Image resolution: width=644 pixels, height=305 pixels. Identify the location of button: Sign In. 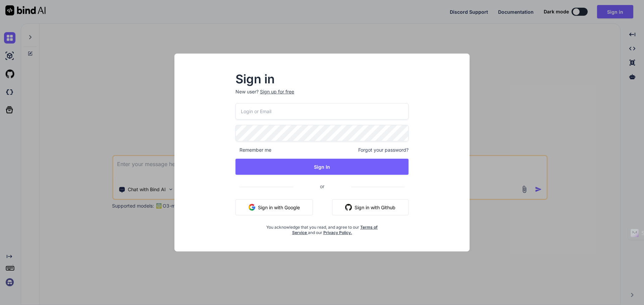
(322, 166).